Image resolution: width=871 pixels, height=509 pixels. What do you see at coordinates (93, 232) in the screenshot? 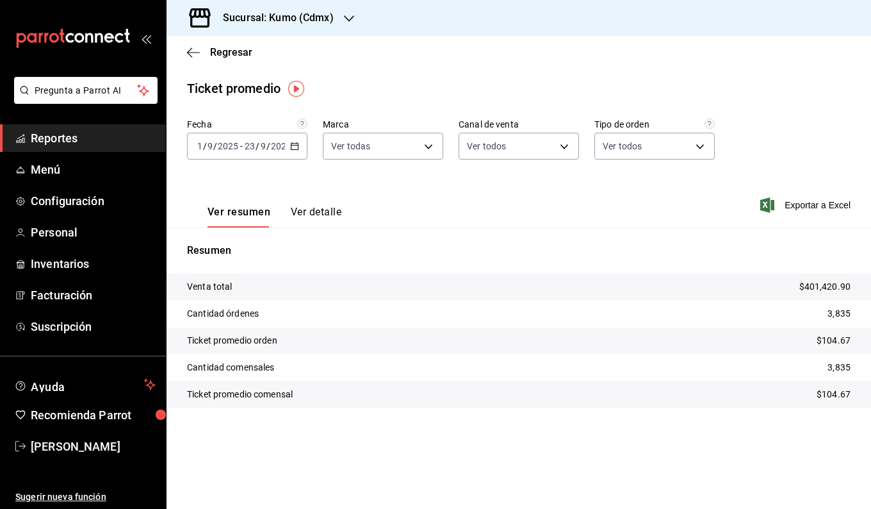
I see `span: Personal` at bounding box center [93, 232].